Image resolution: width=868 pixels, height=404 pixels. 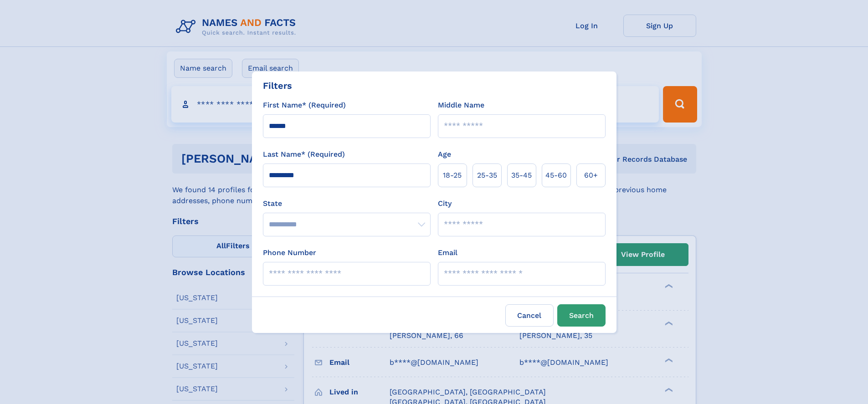 I want to click on button: Search, so click(x=581, y=315).